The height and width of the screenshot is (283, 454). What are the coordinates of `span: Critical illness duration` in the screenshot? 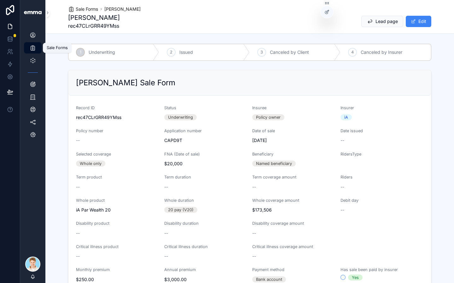 It's located at (186, 247).